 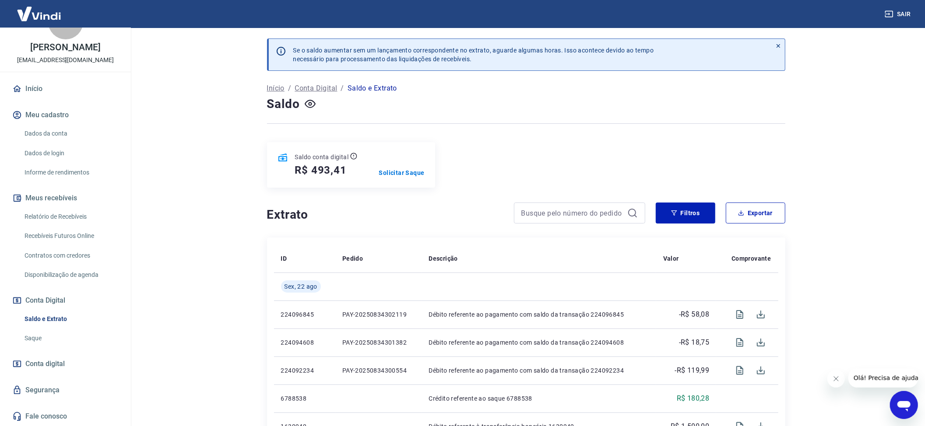 What do you see at coordinates (283, 104) in the screenshot?
I see `h4: Saldo` at bounding box center [283, 104].